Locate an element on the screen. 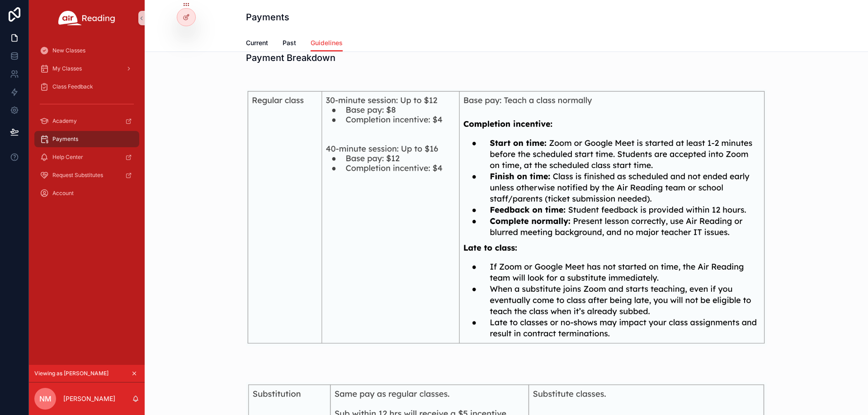 This screenshot has width=868, height=415. span: Payments is located at coordinates (65, 139).